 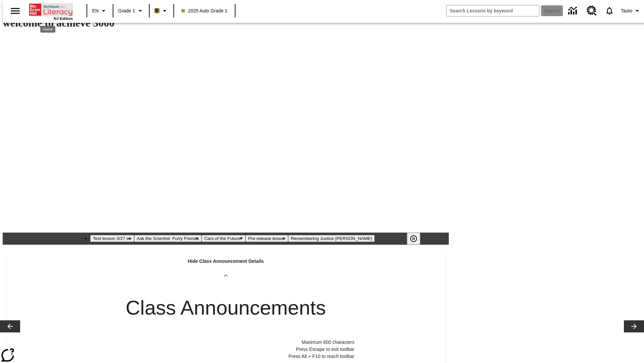 What do you see at coordinates (631, 11) in the screenshot?
I see `button: Profile/Settings` at bounding box center [631, 11].